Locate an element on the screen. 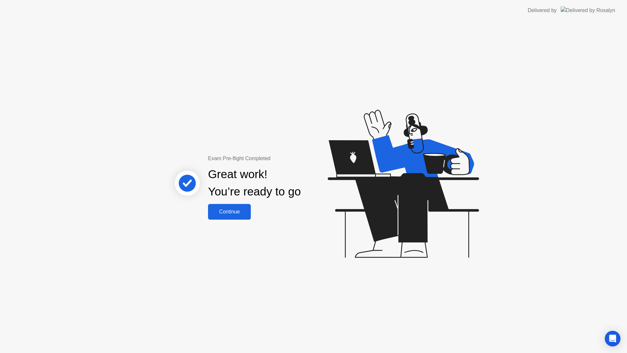  button: Continue is located at coordinates (229, 212).